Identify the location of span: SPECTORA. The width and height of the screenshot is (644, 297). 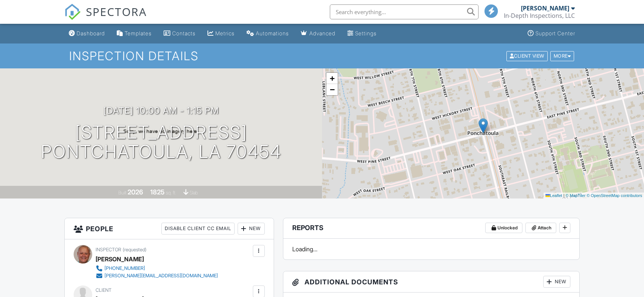
(116, 11).